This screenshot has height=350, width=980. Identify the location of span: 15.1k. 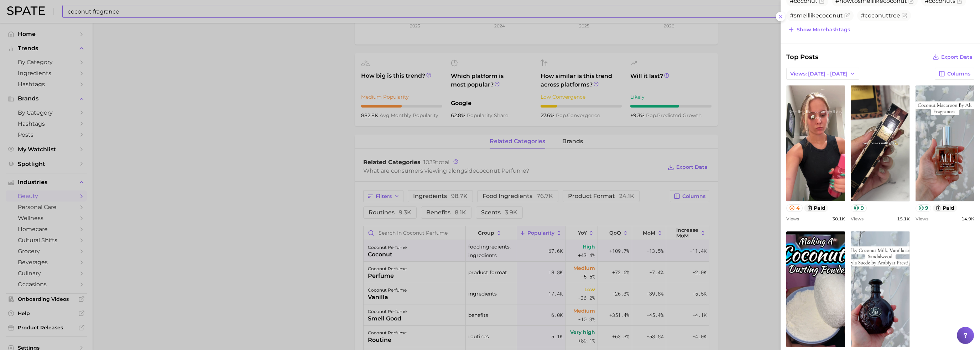
(903, 218).